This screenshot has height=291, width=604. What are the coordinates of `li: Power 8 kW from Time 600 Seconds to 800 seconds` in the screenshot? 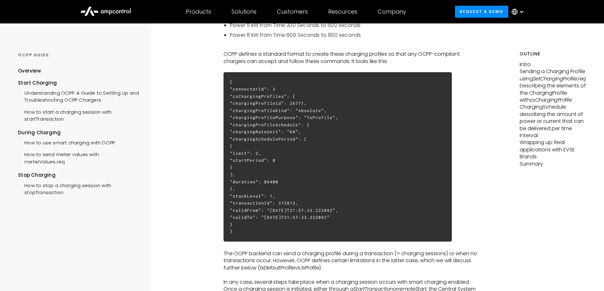 It's located at (354, 35).